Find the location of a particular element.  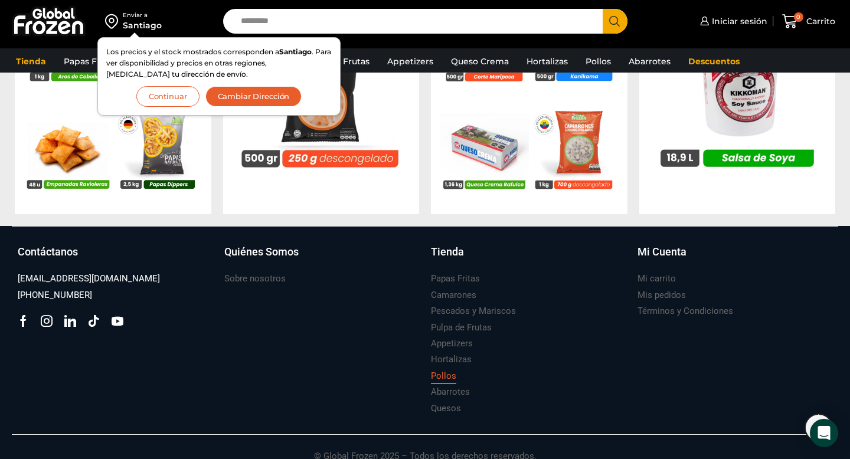

button: Search button is located at coordinates (615, 21).